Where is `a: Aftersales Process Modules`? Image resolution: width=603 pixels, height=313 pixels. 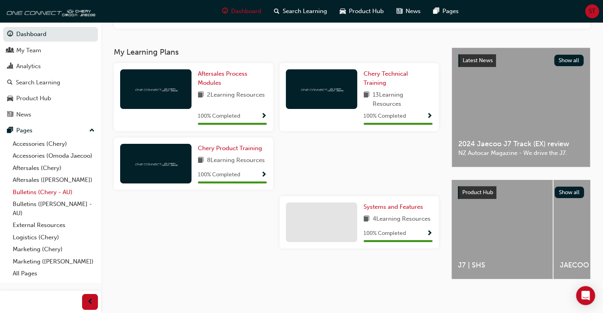 a: Aftersales Process Modules is located at coordinates (232, 78).